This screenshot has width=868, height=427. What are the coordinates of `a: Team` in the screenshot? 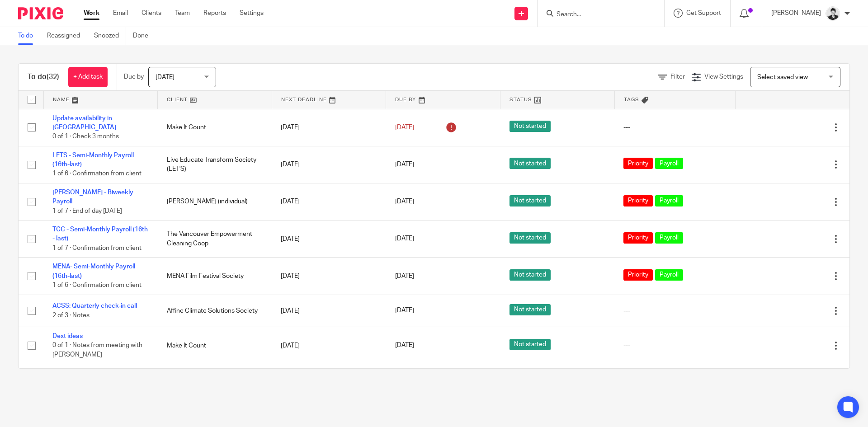 It's located at (182, 13).